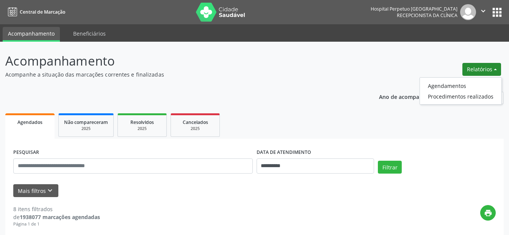 This screenshot has height=235, width=509. Describe the element at coordinates (468, 12) in the screenshot. I see `img: img` at that location.